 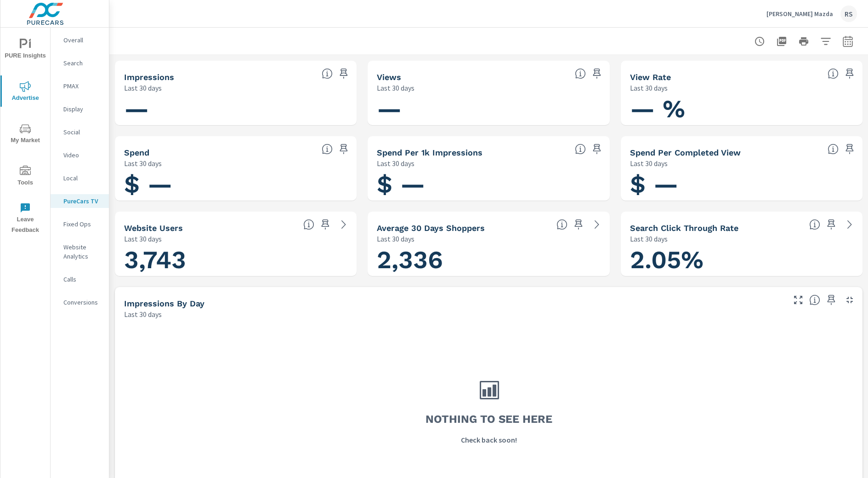 I want to click on button: Print Report, so click(x=804, y=42).